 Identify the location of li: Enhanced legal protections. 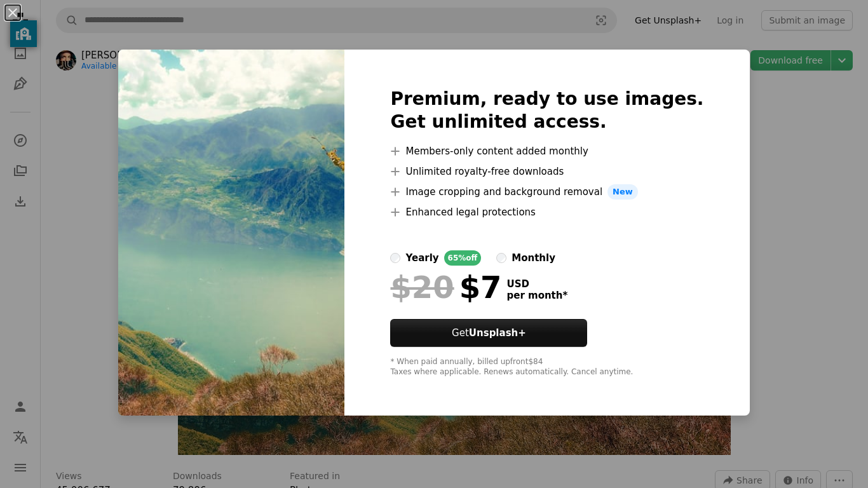
(546, 212).